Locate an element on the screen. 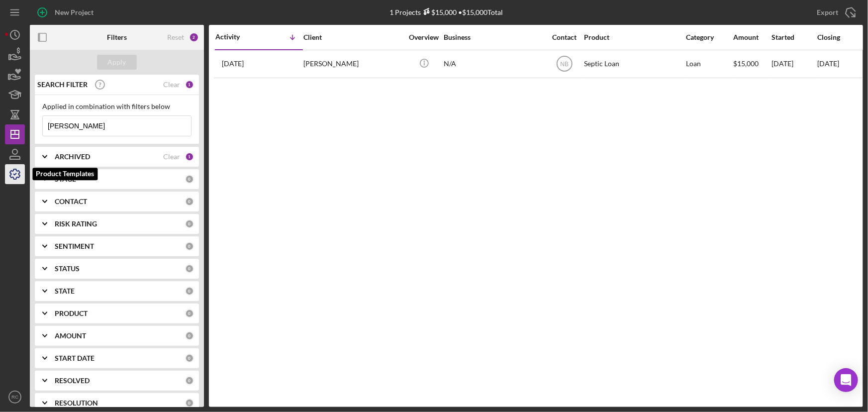  b: SEARCH FILTER is located at coordinates (62, 84).